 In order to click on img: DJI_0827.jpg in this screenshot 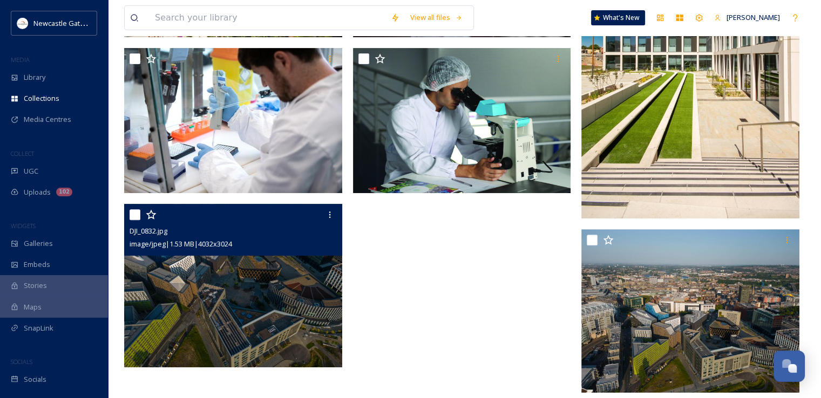, I will do `click(690, 311)`.